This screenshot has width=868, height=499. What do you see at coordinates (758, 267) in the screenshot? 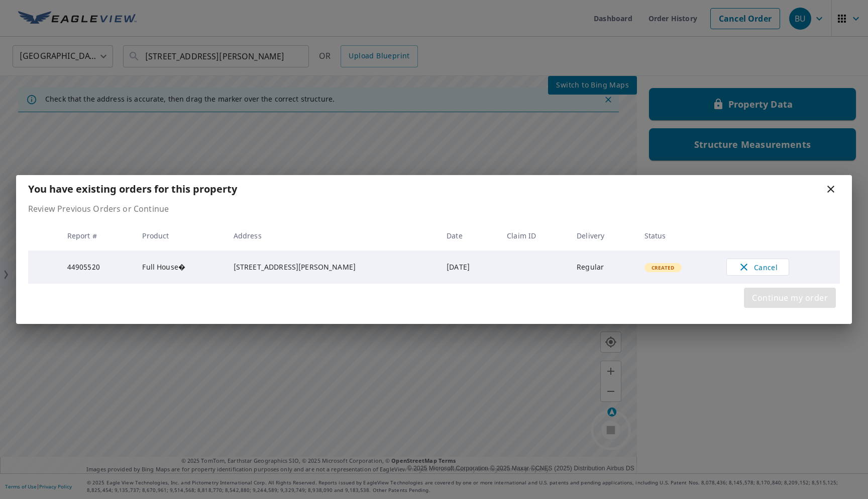
I see `button: Cancel` at bounding box center [758, 267].